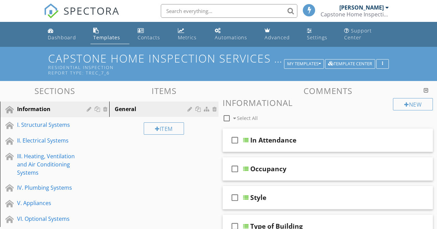  What do you see at coordinates (350, 64) in the screenshot?
I see `div: Template Center` at bounding box center [350, 64].